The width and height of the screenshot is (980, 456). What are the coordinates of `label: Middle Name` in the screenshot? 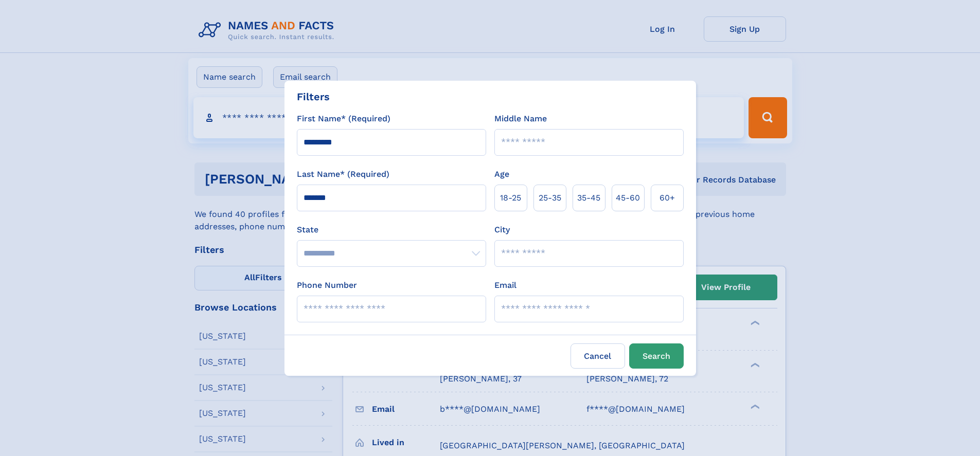 It's located at (520, 119).